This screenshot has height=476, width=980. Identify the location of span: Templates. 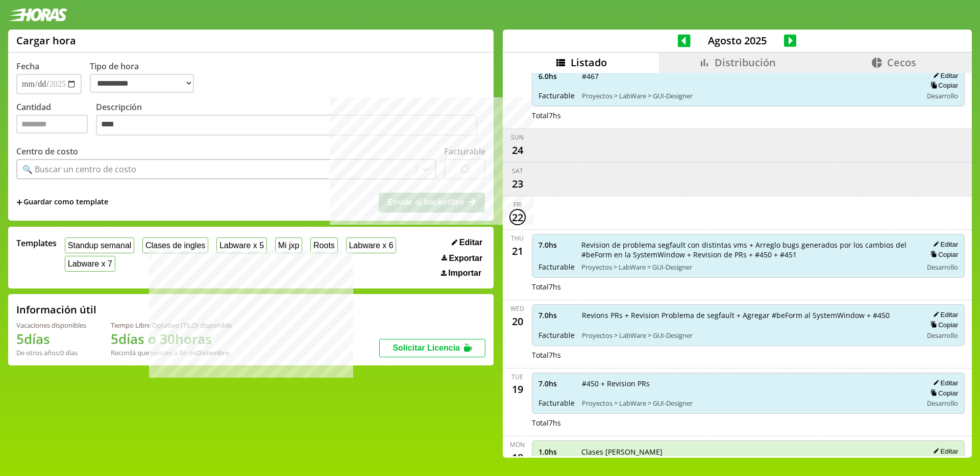
(37, 243).